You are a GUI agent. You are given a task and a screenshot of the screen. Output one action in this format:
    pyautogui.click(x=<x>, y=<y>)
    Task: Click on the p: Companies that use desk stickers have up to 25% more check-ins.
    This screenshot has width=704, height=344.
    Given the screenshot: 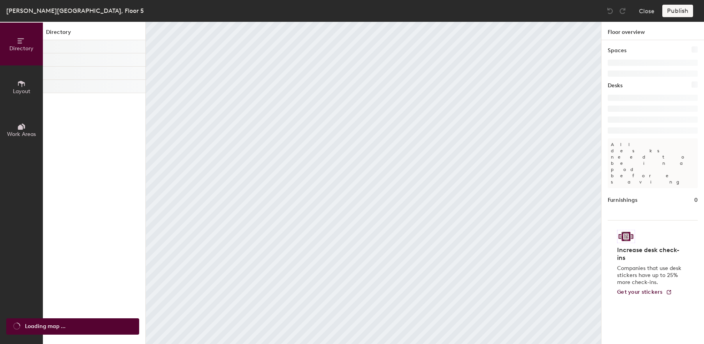 What is the action you would take?
    pyautogui.click(x=650, y=276)
    